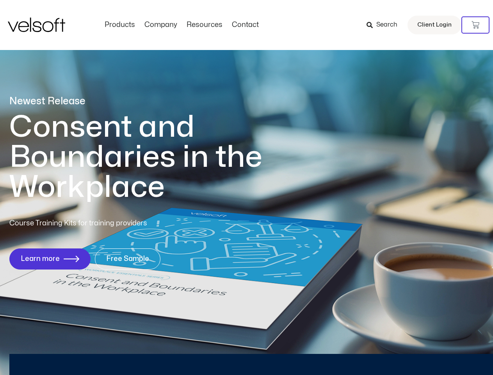 This screenshot has width=493, height=375. What do you see at coordinates (107, 223) in the screenshot?
I see `p: Course Training Kits for training providers` at bounding box center [107, 223].